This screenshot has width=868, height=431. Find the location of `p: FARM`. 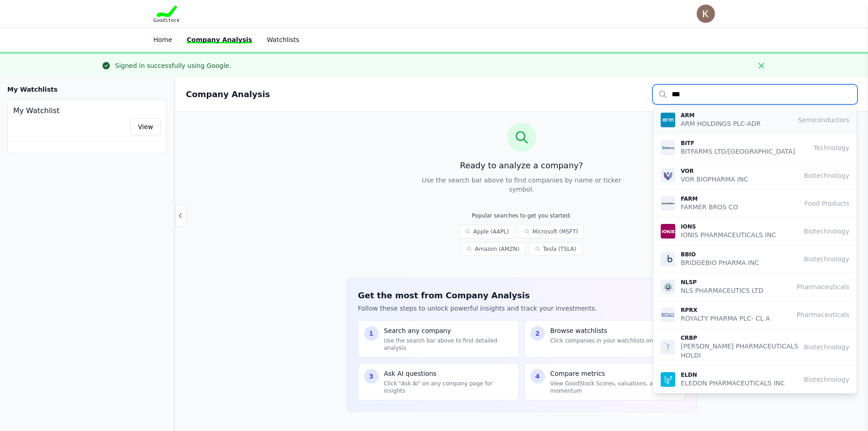

p: FARM is located at coordinates (710, 198).